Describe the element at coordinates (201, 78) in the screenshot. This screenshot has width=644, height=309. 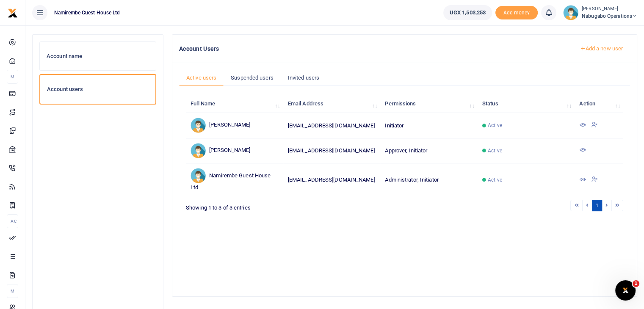
I see `a: Active users` at that location.